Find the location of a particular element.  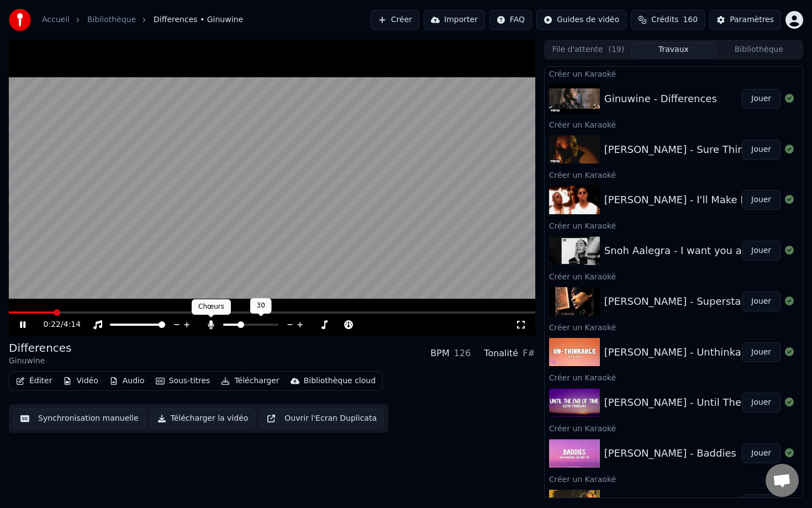

img: youka is located at coordinates (20, 20).